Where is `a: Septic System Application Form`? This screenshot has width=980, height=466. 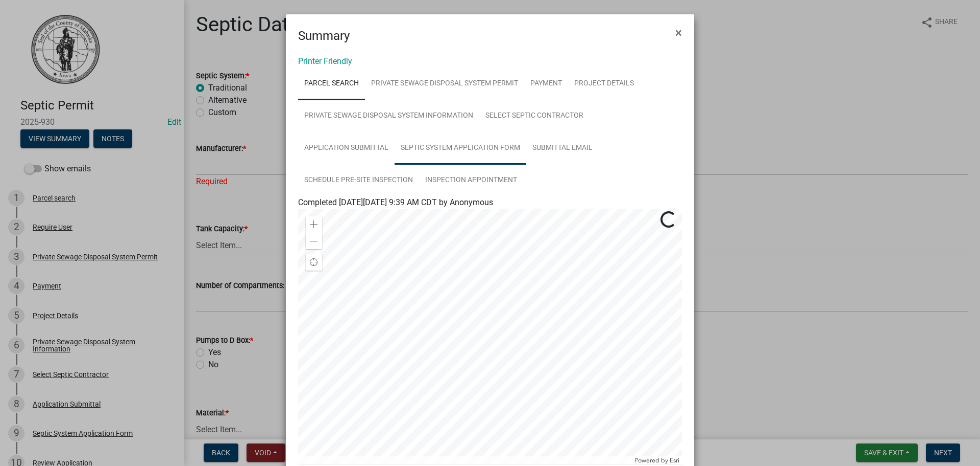
a: Septic System Application Form is located at coordinates (460, 149).